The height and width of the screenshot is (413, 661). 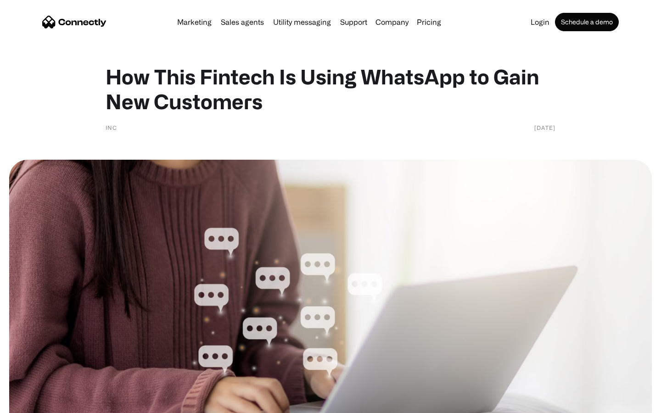 I want to click on a: Schedule a demo, so click(x=587, y=22).